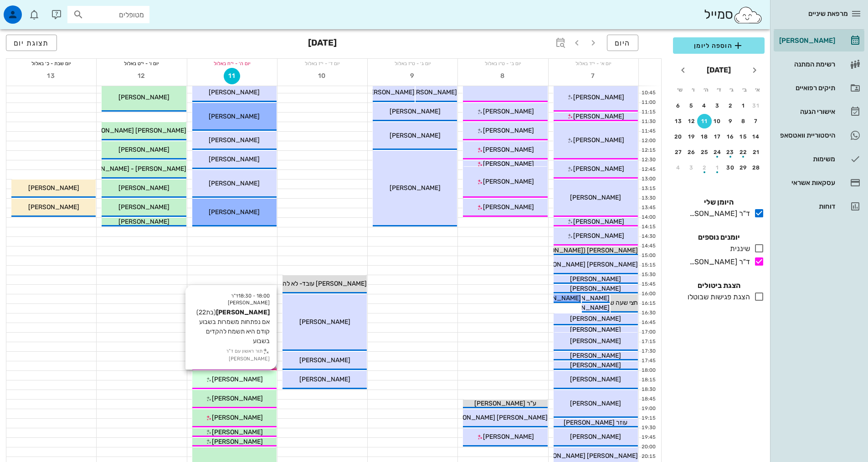 This screenshot has width=868, height=462. I want to click on div: 23, so click(730, 152).